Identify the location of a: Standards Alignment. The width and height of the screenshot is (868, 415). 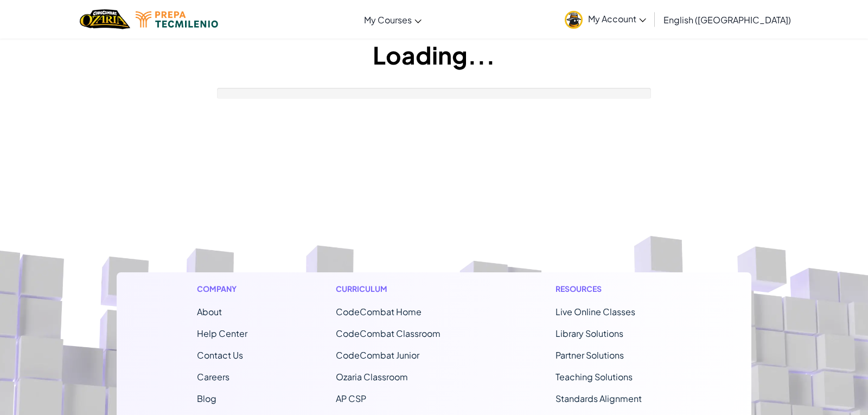
(599, 399).